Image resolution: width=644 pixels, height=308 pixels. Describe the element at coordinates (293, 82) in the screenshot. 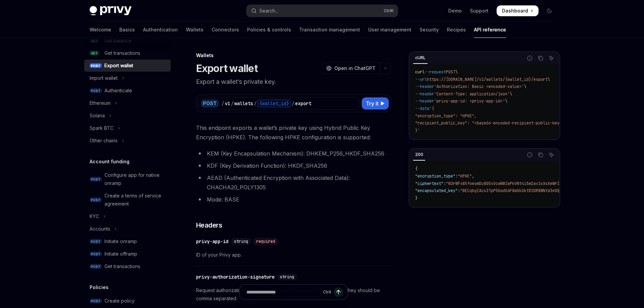

I see `p: Export a wallet’s private key.` at that location.